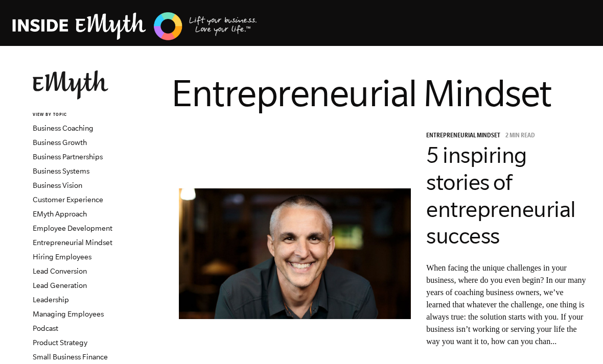 This screenshot has width=603, height=364. What do you see at coordinates (295, 254) in the screenshot?
I see `img: business coaching success stories` at bounding box center [295, 254].